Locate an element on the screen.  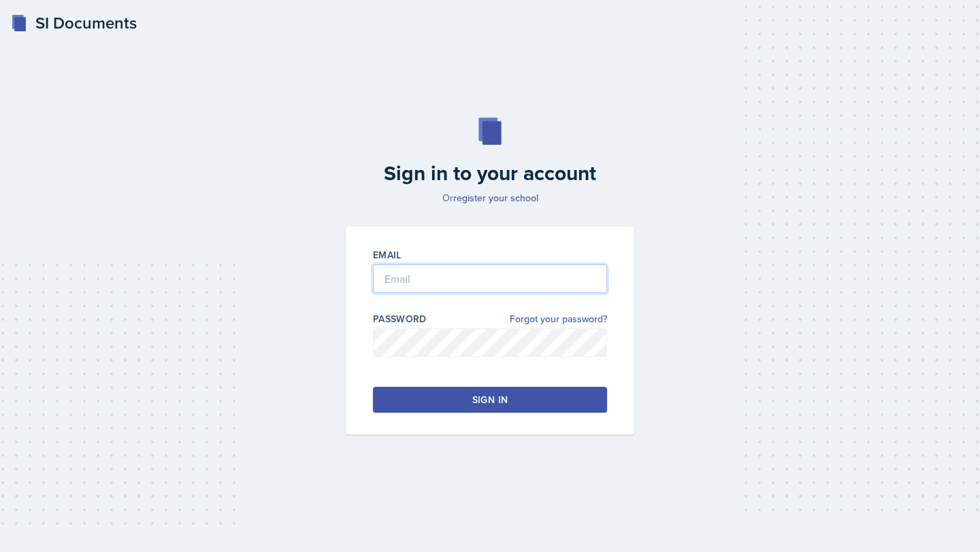
label: Email is located at coordinates (387, 255).